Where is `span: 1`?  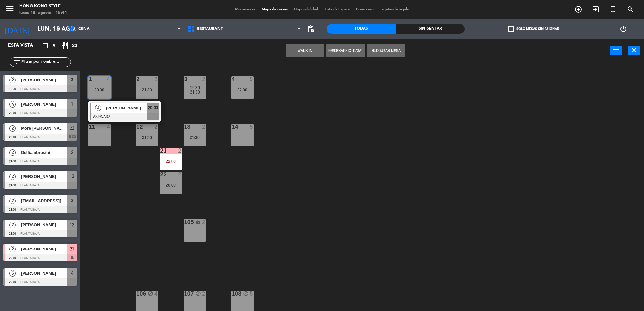 span: 1 is located at coordinates (72, 104).